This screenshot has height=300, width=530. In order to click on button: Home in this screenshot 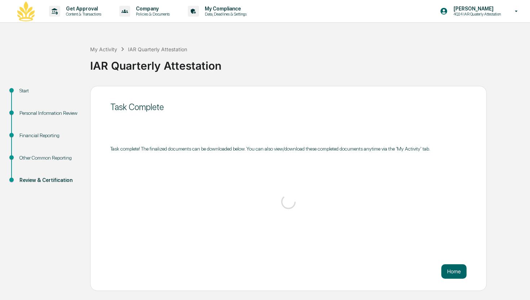, I will do `click(454, 271)`.